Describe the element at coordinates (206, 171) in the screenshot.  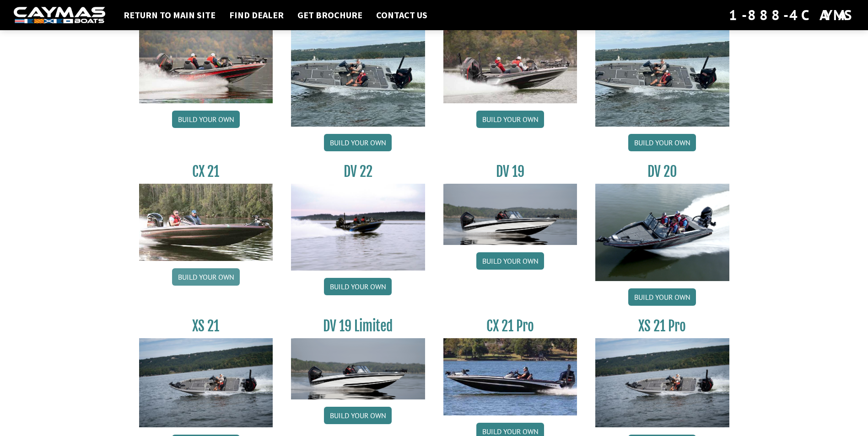
I see `h3: CX 21` at that location.